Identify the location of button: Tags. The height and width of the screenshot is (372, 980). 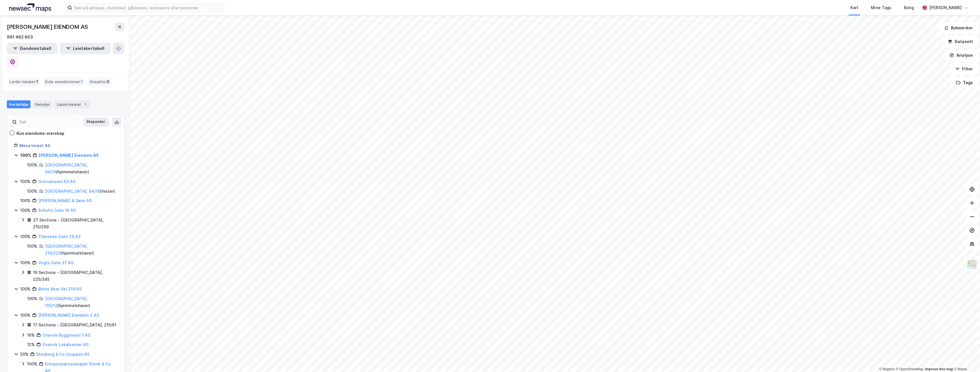
(964, 83).